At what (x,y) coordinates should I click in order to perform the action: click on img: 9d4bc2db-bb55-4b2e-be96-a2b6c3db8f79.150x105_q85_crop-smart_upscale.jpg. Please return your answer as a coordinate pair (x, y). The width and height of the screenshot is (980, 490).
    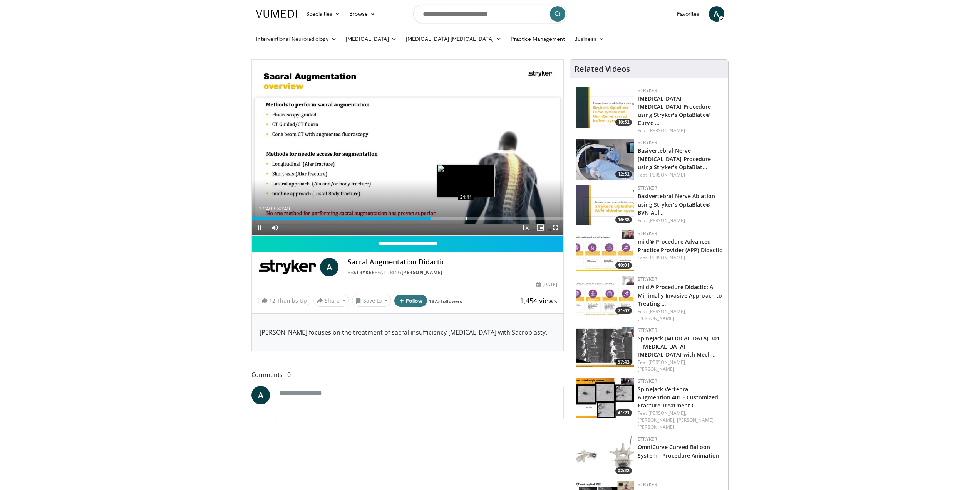
    Looking at the image, I should click on (605, 295).